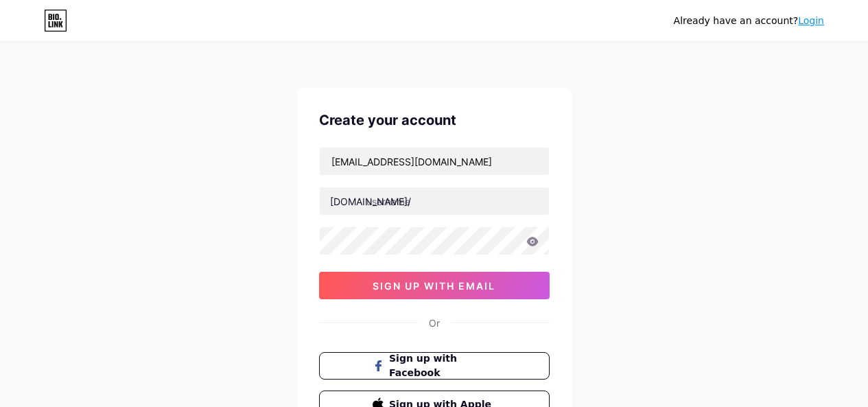 The height and width of the screenshot is (407, 868). What do you see at coordinates (811, 21) in the screenshot?
I see `a: Login` at bounding box center [811, 21].